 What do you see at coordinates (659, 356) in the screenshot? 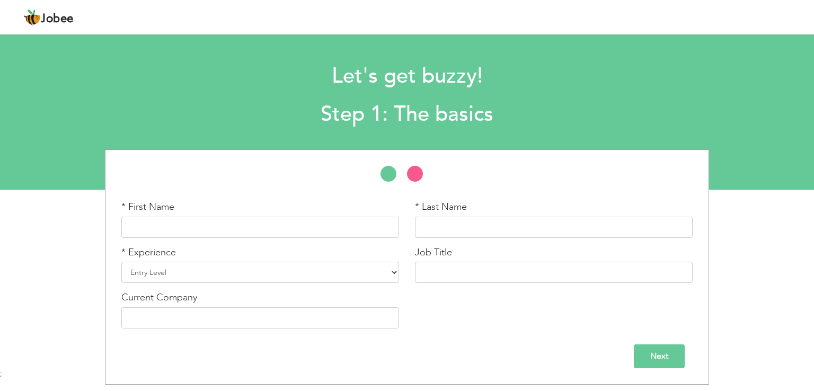
I see `input: Next` at bounding box center [659, 356].